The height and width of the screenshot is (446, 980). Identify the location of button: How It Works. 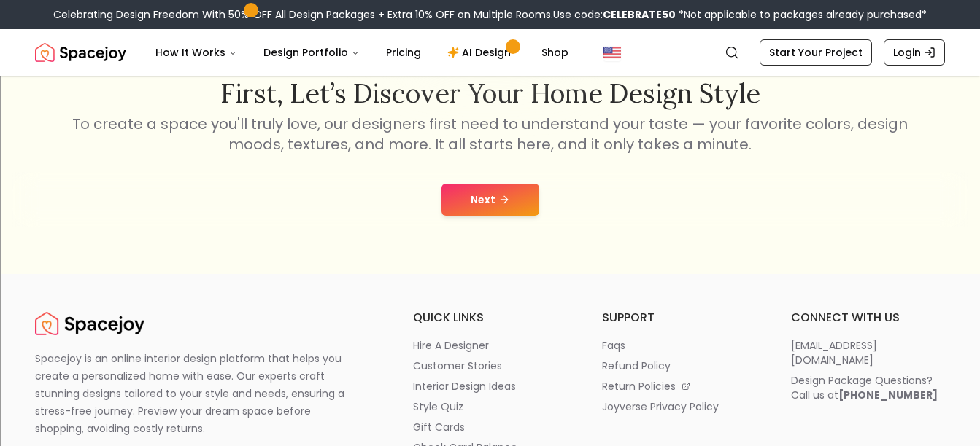
(197, 53).